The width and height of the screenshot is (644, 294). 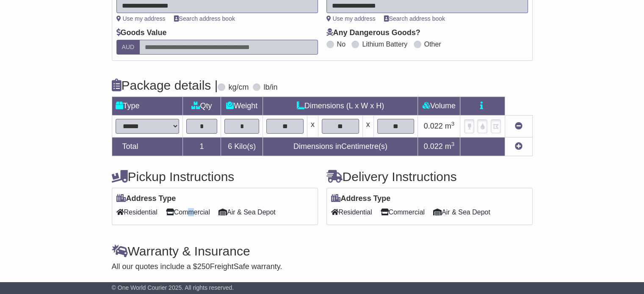 What do you see at coordinates (374, 33) in the screenshot?
I see `label: Any Dangerous Goods?` at bounding box center [374, 33].